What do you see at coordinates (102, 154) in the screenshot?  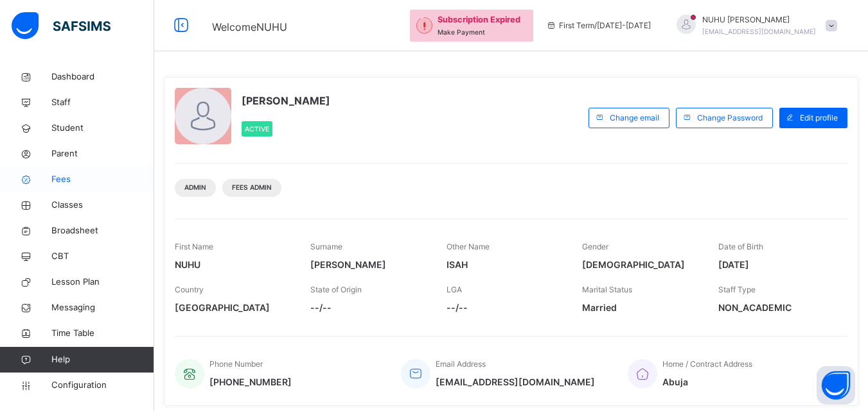 I see `span: Parent` at bounding box center [102, 154].